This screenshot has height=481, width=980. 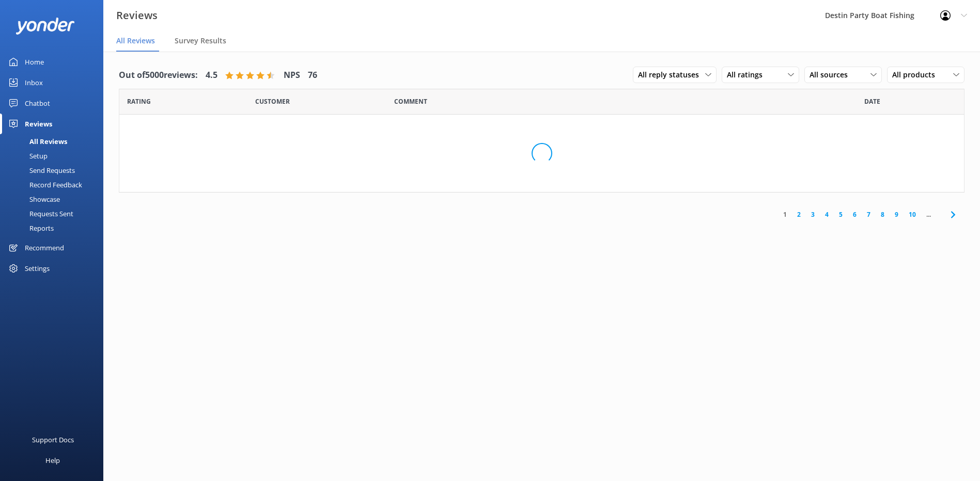 I want to click on div: Record Feedback, so click(x=44, y=185).